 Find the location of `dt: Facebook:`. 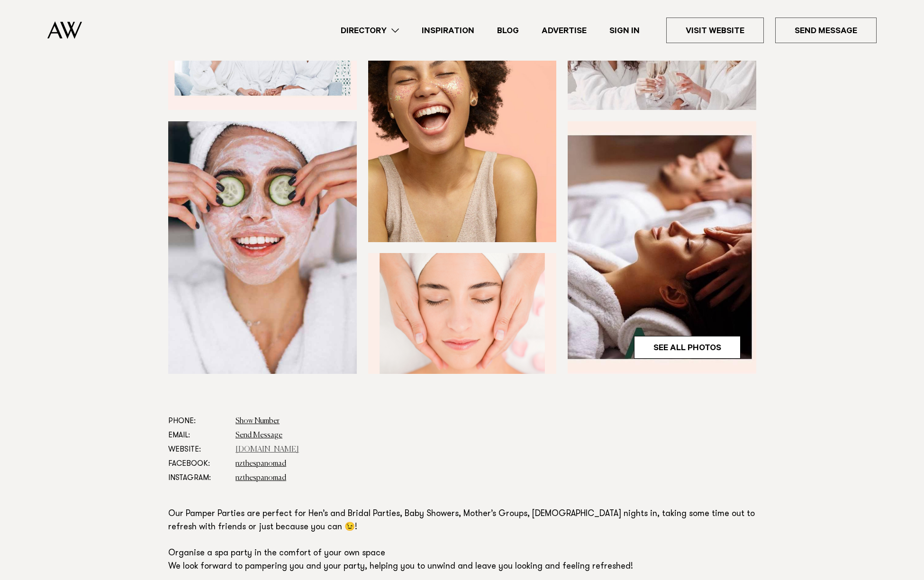

dt: Facebook: is located at coordinates (198, 464).